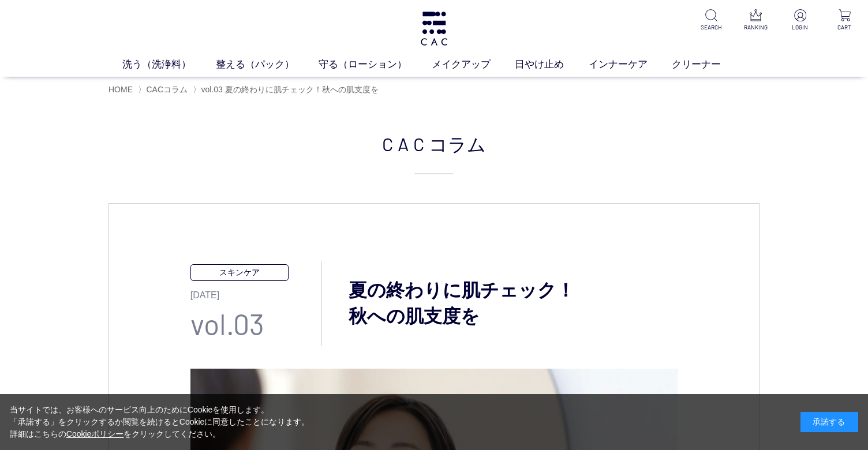 This screenshot has width=868, height=450. I want to click on p: CART, so click(844, 27).